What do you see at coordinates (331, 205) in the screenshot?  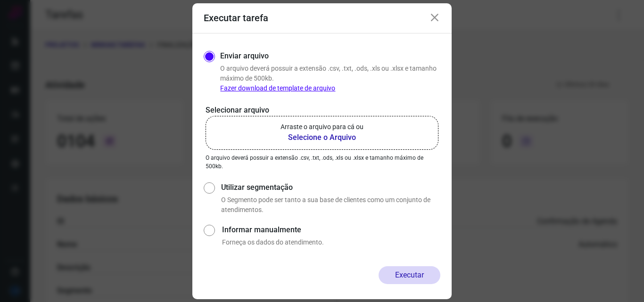 I see `p: O Segmento pode ser tanto a sua base de clientes como um conjunto de atendimentos.` at bounding box center [331, 205].